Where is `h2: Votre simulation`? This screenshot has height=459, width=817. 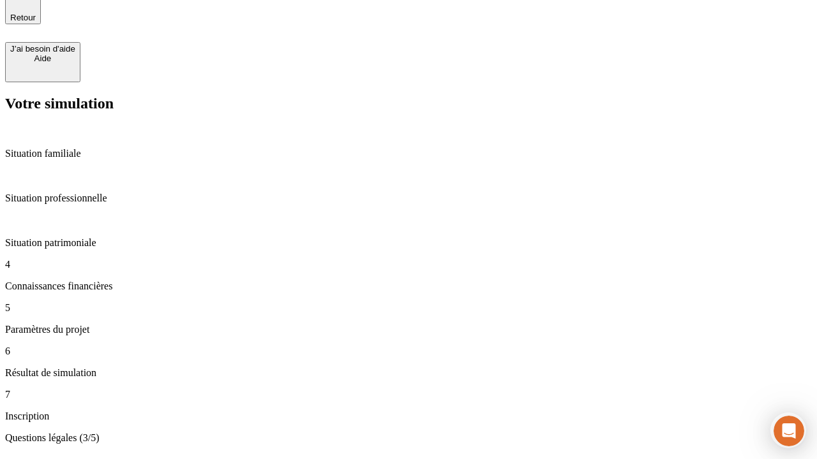
h2: Votre simulation is located at coordinates (408, 103).